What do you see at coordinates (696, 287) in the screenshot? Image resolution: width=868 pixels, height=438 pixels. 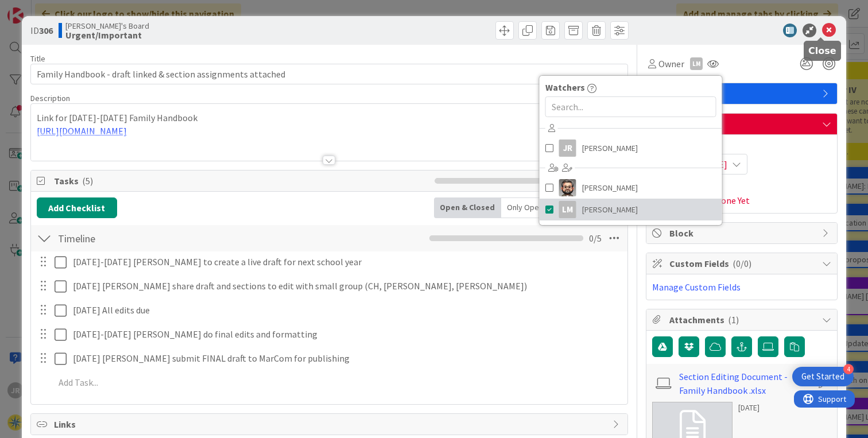 I see `a: Manage Custom Fields` at bounding box center [696, 287].